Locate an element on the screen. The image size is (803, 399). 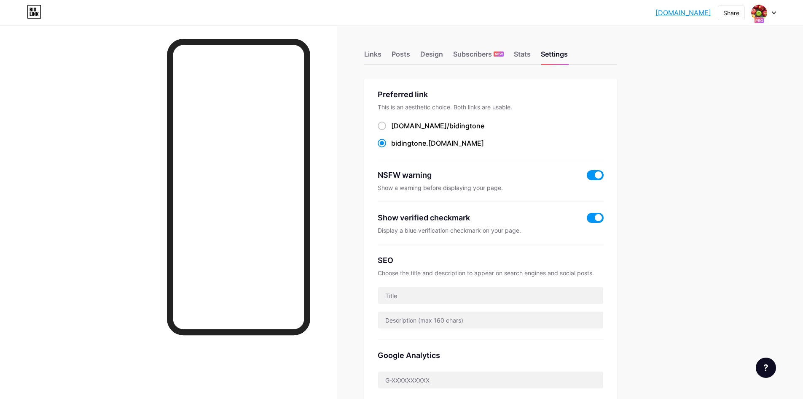
div: Preferred link is located at coordinates (491, 94).